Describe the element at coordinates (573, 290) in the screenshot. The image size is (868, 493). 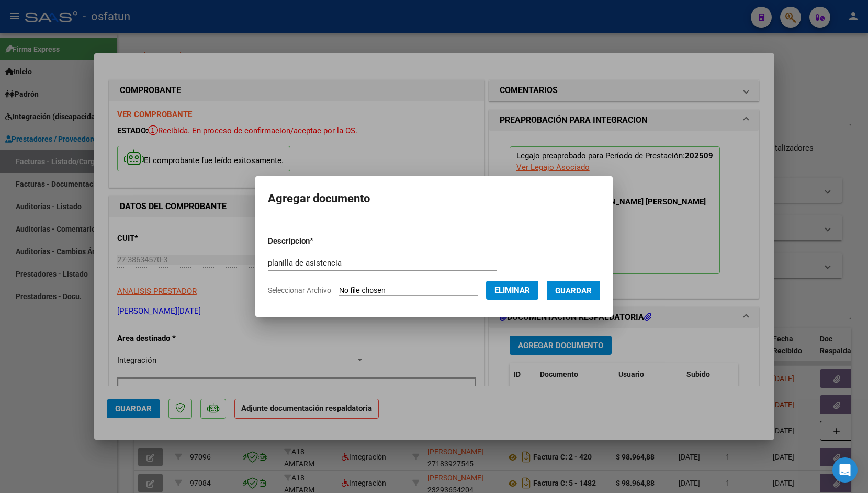
I see `button: Guardar` at that location.